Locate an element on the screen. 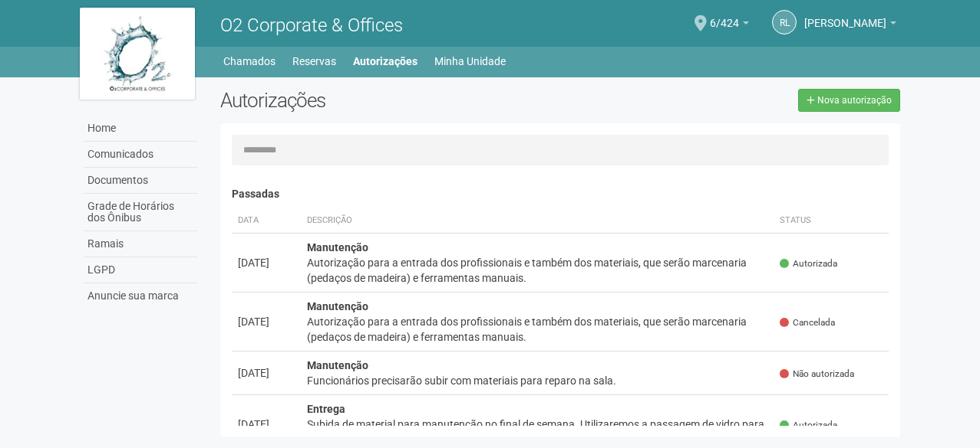 The height and width of the screenshot is (448, 980). span: O2 Corporate & Offices is located at coordinates (311, 25).